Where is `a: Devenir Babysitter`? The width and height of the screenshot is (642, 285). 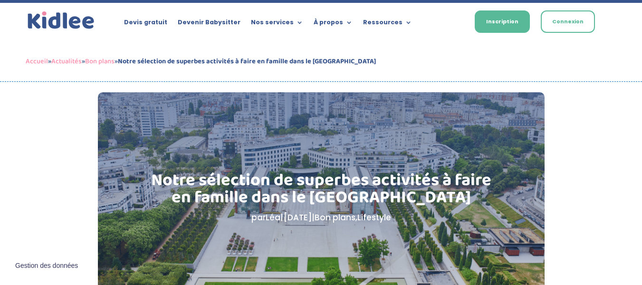
a: Devenir Babysitter is located at coordinates (209, 24).